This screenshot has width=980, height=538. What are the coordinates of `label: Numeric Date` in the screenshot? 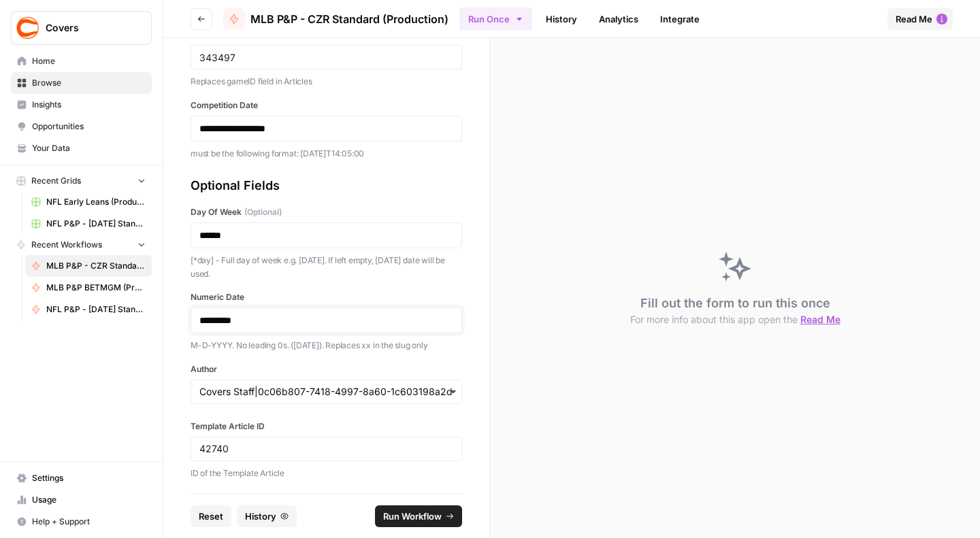 It's located at (326, 297).